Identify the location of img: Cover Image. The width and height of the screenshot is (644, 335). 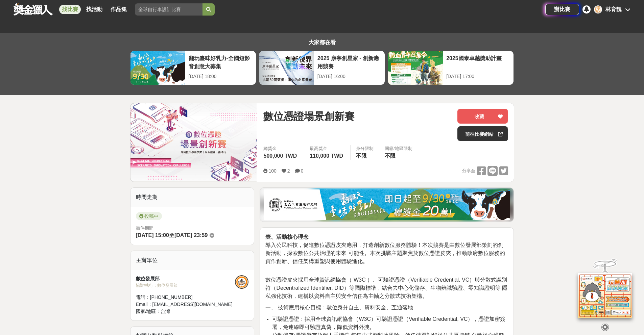
(194, 142).